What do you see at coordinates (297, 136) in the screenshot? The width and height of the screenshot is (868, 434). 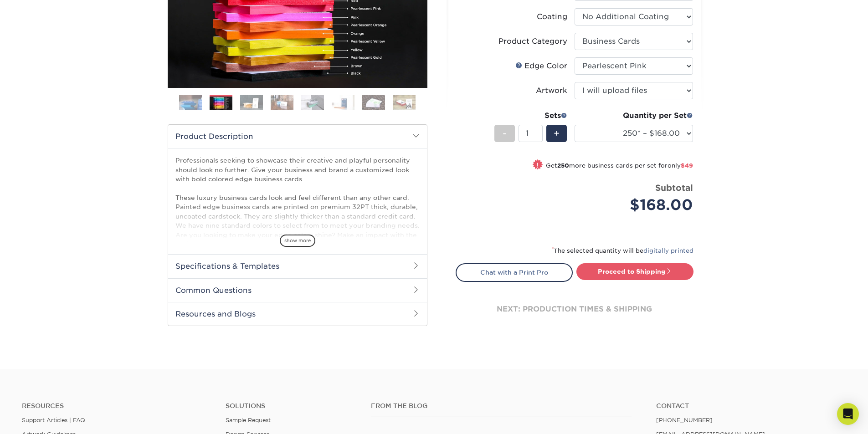 I see `h2: Product Description` at bounding box center [297, 136].